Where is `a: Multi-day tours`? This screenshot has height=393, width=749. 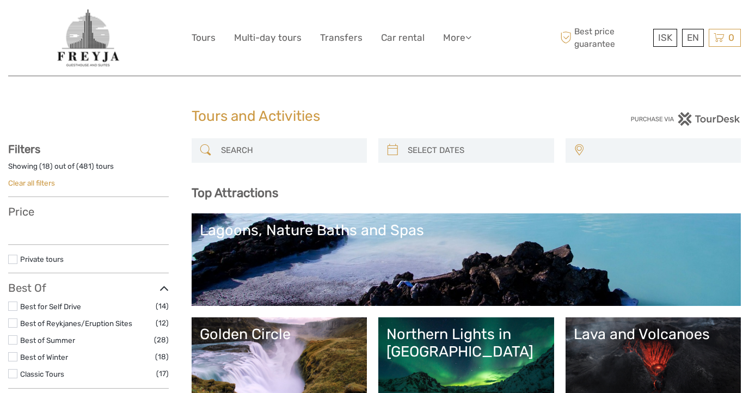
a: Multi-day tours is located at coordinates (268, 38).